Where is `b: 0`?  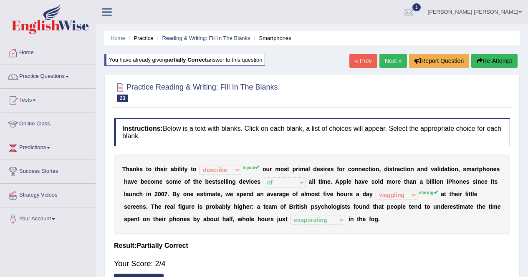 b: 0 is located at coordinates (163, 194).